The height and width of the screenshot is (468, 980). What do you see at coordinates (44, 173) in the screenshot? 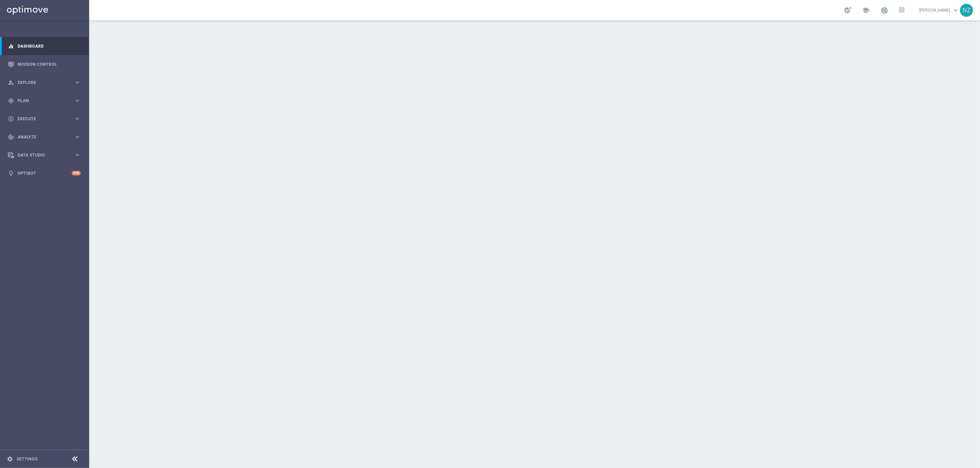
I see `div: lightbulb Optibot +10` at bounding box center [44, 173].